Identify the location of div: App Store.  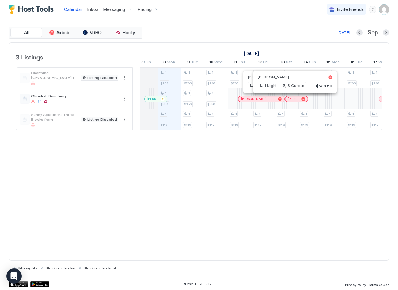
(18, 285).